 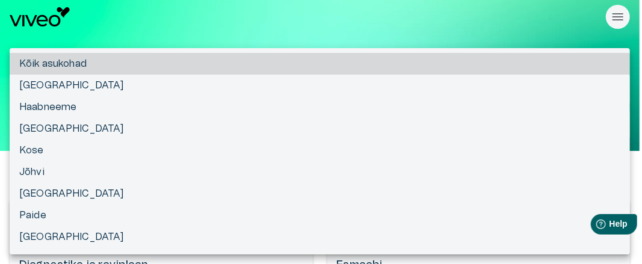 What do you see at coordinates (320, 64) in the screenshot?
I see `li: Kõik asukohad` at bounding box center [320, 64].